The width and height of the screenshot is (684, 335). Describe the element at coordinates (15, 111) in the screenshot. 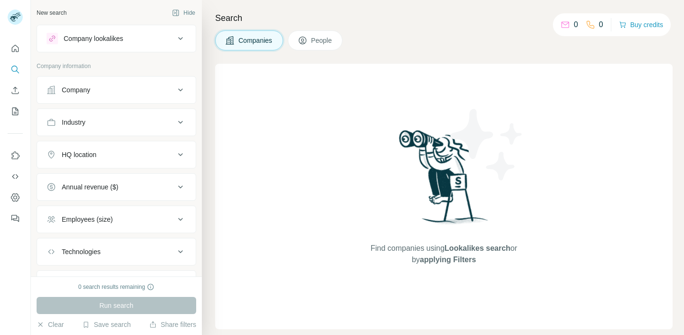

I see `button: My lists` at that location.